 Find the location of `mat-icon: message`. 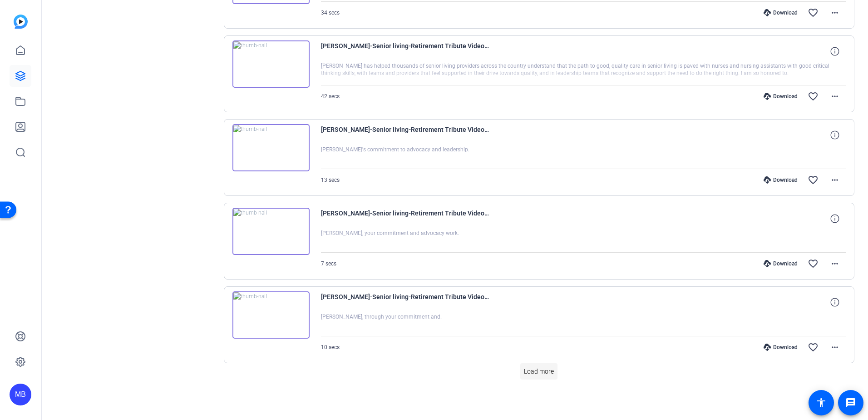

mat-icon: message is located at coordinates (851, 402).